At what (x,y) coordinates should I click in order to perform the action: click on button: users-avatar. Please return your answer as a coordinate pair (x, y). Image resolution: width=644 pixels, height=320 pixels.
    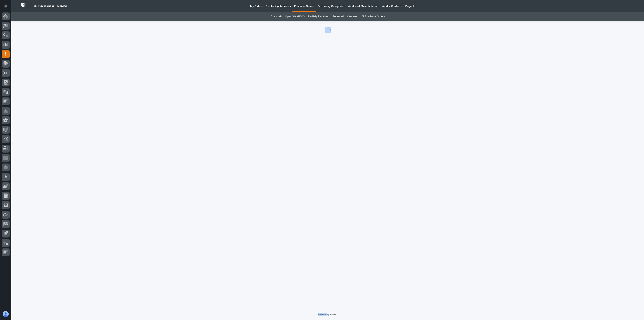
    Looking at the image, I should click on (5, 314).